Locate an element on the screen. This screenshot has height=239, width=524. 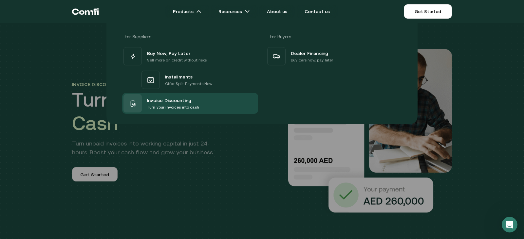
a: Productsarrow icons is located at coordinates (187, 11).